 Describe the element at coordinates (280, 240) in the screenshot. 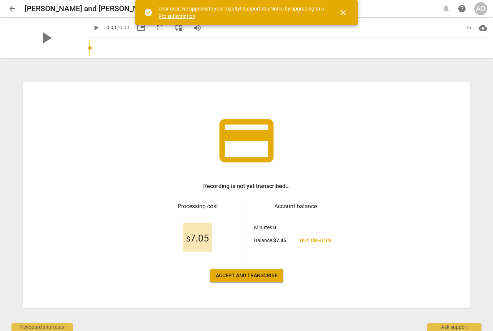

I see `b: $ 7.45` at that location.